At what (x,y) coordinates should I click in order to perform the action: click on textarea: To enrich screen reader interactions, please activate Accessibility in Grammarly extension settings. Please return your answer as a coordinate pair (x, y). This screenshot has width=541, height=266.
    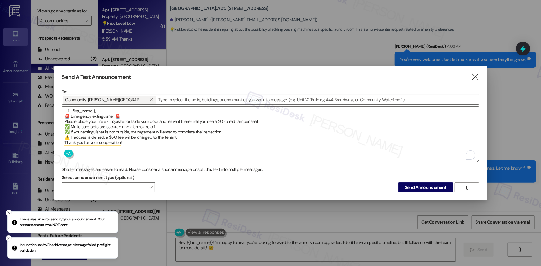
    Looking at the image, I should click on (270, 135).